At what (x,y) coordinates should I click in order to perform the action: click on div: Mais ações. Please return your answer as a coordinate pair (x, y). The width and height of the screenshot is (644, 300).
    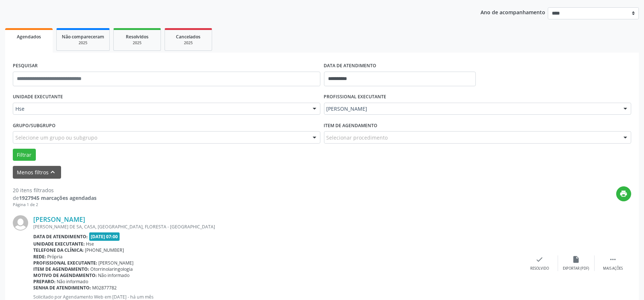
    Looking at the image, I should click on (613, 269).